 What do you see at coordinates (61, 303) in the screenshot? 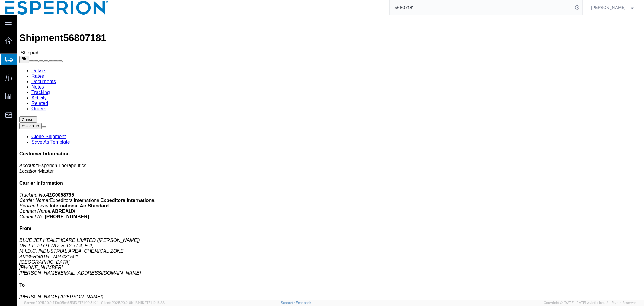
I see `span: Server: 2025.20.0-710e05ee653` at bounding box center [61, 303].